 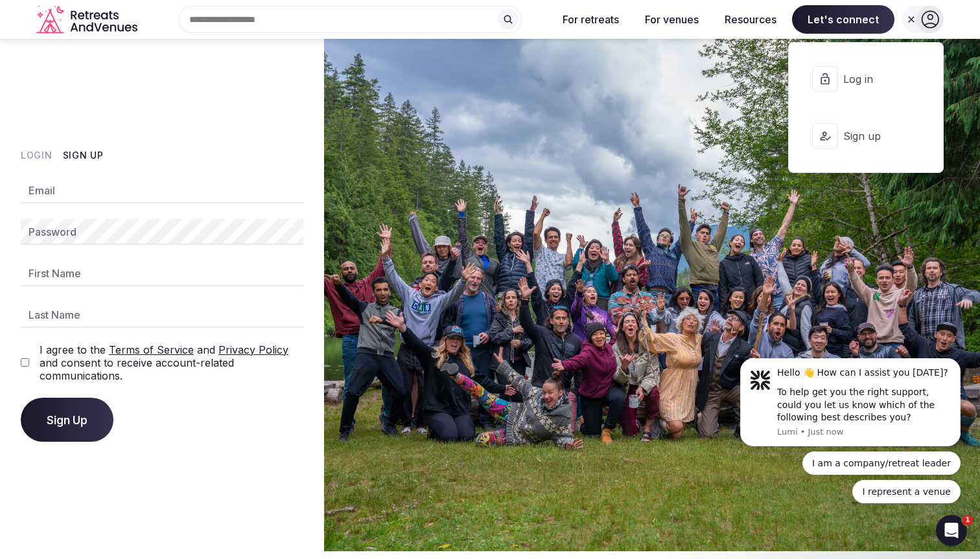 I want to click on span: 1, so click(x=968, y=520).